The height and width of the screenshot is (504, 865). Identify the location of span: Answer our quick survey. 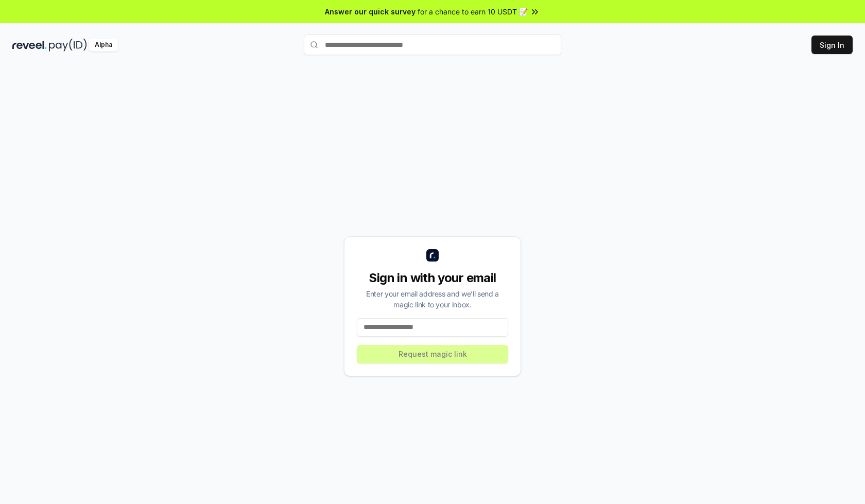
(370, 11).